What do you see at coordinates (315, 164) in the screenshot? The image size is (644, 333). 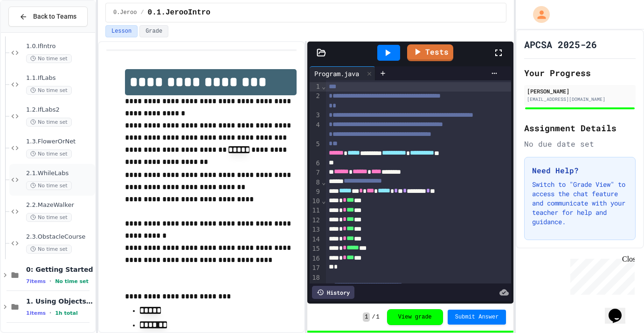 I see `div: 6` at bounding box center [315, 164].